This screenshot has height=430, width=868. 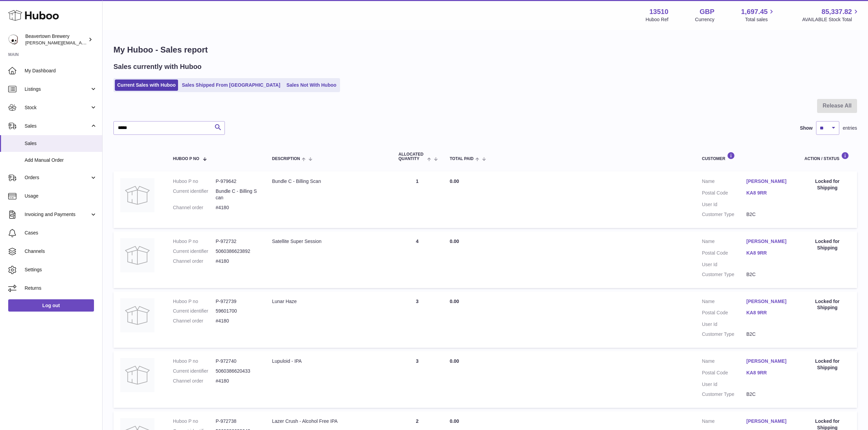 I want to click on span: ALLOCATED Quantity, so click(x=412, y=156).